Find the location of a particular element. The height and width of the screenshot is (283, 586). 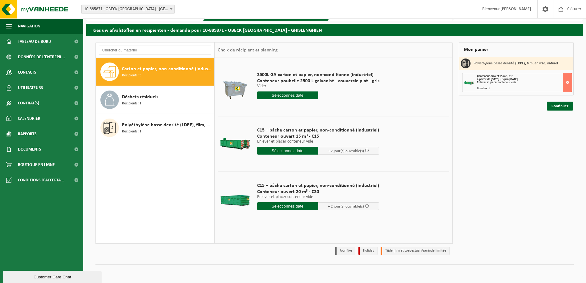

span: Tableau de bord is located at coordinates (34, 42).